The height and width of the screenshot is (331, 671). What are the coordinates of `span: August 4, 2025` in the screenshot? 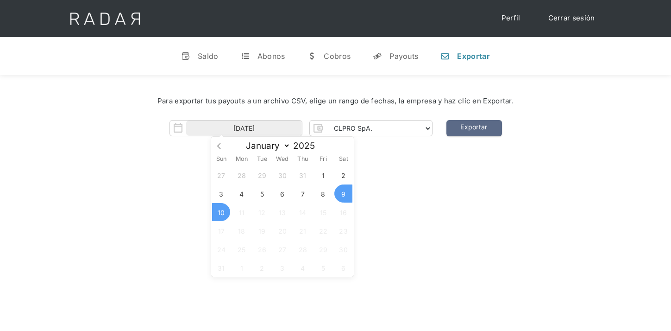 It's located at (241, 193).